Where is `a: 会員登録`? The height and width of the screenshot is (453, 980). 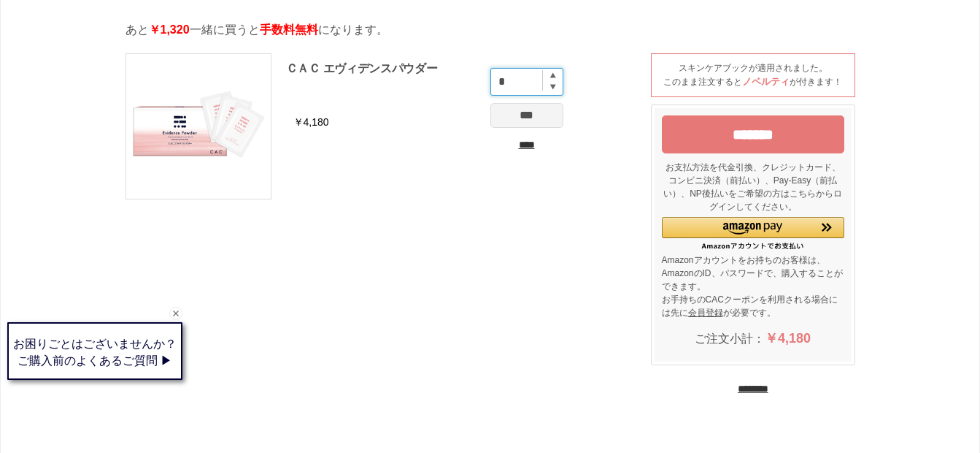
a: 会員登録 is located at coordinates (706, 313).